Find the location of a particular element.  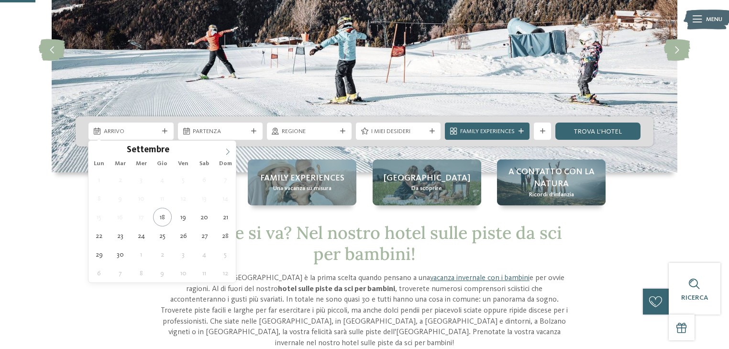

span: Settembre 26, 2025 is located at coordinates (183, 235).